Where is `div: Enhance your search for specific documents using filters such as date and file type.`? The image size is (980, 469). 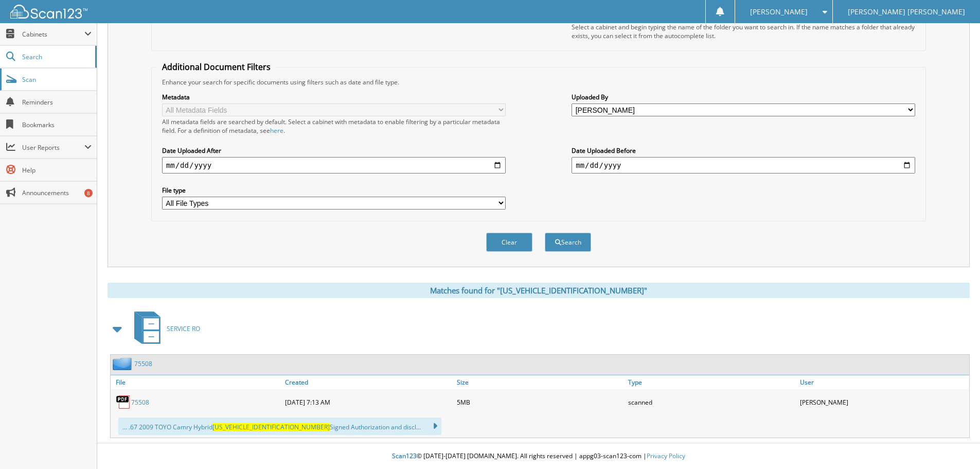 div: Enhance your search for specific documents using filters such as date and file type. is located at coordinates (539, 82).